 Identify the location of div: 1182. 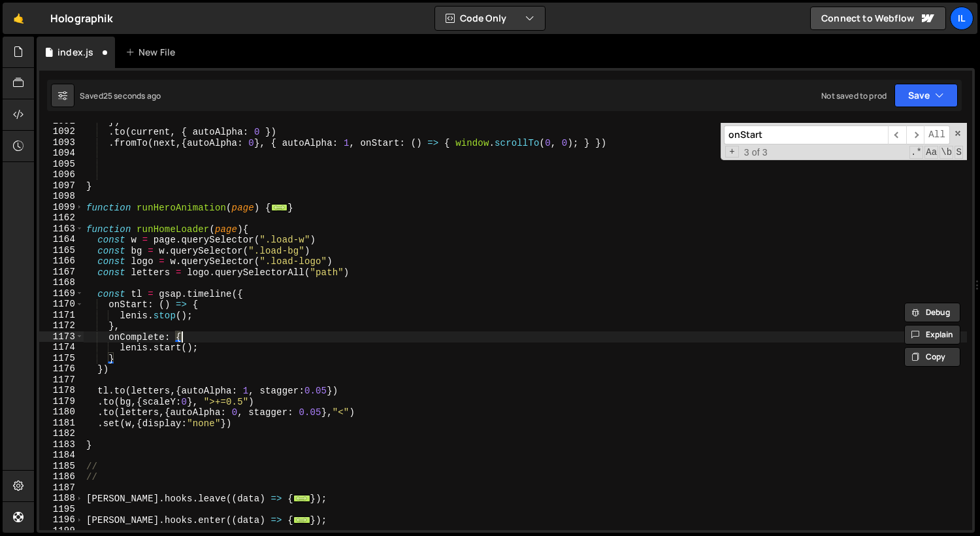
(62, 434).